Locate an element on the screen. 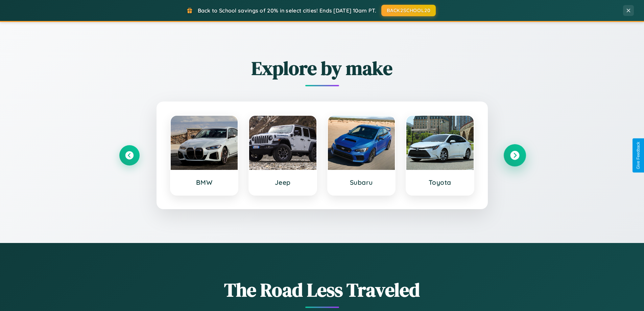 This screenshot has width=644, height=311. h1: The Road Less Traveled is located at coordinates (322, 290).